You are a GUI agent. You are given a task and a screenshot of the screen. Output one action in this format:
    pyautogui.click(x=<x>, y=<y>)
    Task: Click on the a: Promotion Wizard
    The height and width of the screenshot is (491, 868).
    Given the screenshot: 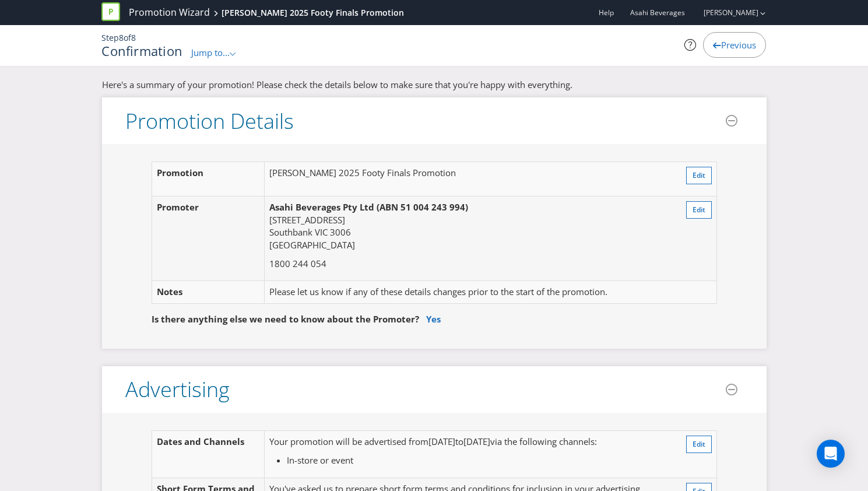 What is the action you would take?
    pyautogui.click(x=169, y=12)
    